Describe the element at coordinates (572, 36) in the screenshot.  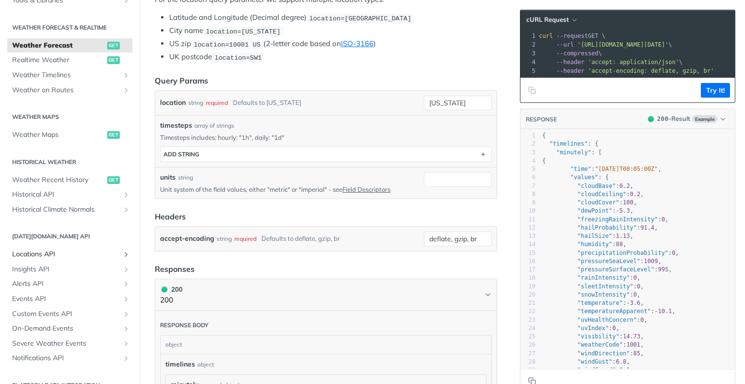
I see `span: GET \` at that location.